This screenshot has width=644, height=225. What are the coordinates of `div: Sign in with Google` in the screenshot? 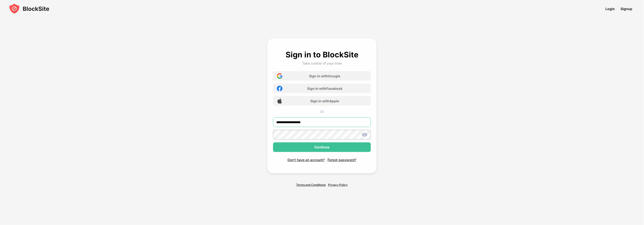 It's located at (325, 76).